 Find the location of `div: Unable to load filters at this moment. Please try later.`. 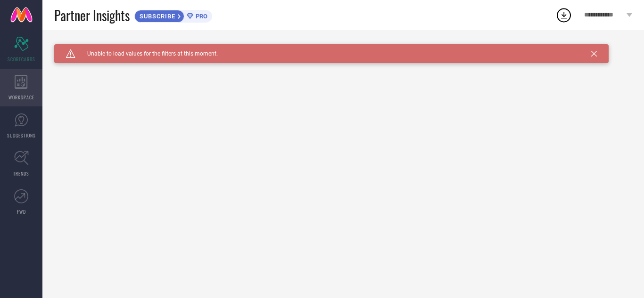

div: Unable to load filters at this moment. Please try later. is located at coordinates (343, 48).